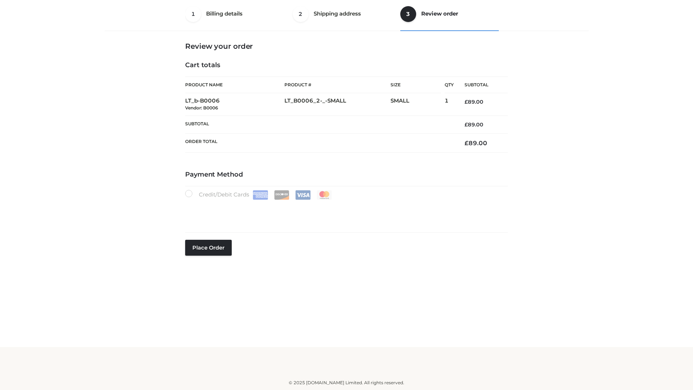 This screenshot has width=693, height=390. I want to click on h4: Cart totals, so click(346, 65).